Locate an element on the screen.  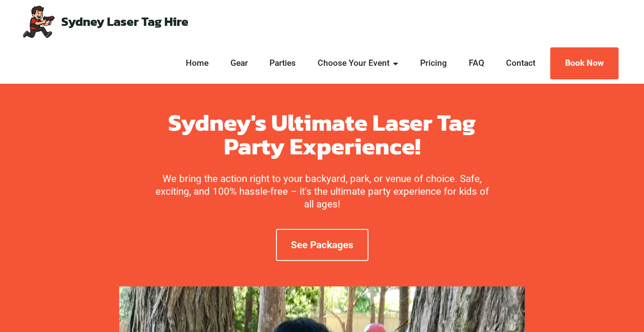
a: Choose Your Event is located at coordinates (359, 63).